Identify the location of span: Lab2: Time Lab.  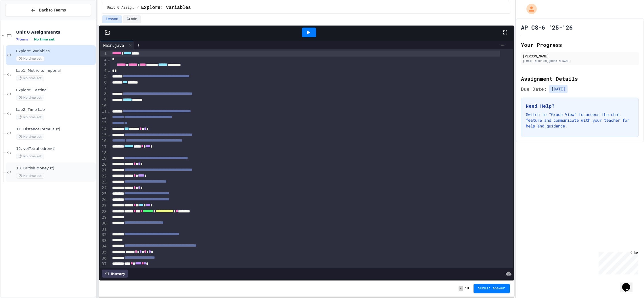
(55, 110).